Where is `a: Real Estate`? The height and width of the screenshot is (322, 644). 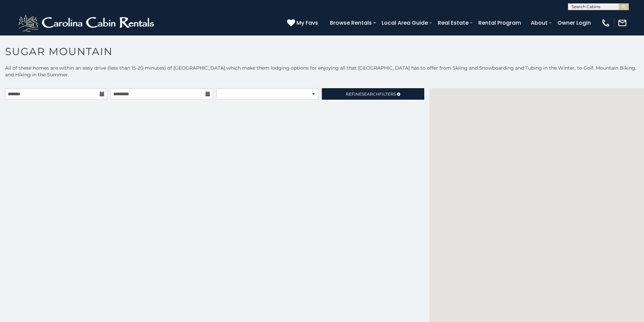 a: Real Estate is located at coordinates (453, 23).